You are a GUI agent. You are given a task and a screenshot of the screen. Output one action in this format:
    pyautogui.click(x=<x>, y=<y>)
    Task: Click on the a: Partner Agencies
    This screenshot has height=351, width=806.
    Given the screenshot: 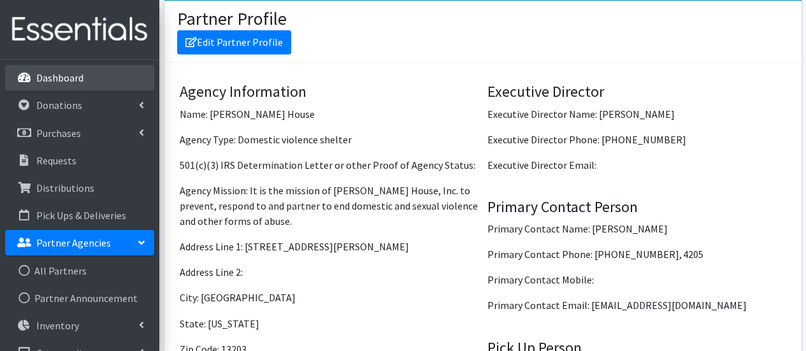 What is the action you would take?
    pyautogui.click(x=80, y=243)
    